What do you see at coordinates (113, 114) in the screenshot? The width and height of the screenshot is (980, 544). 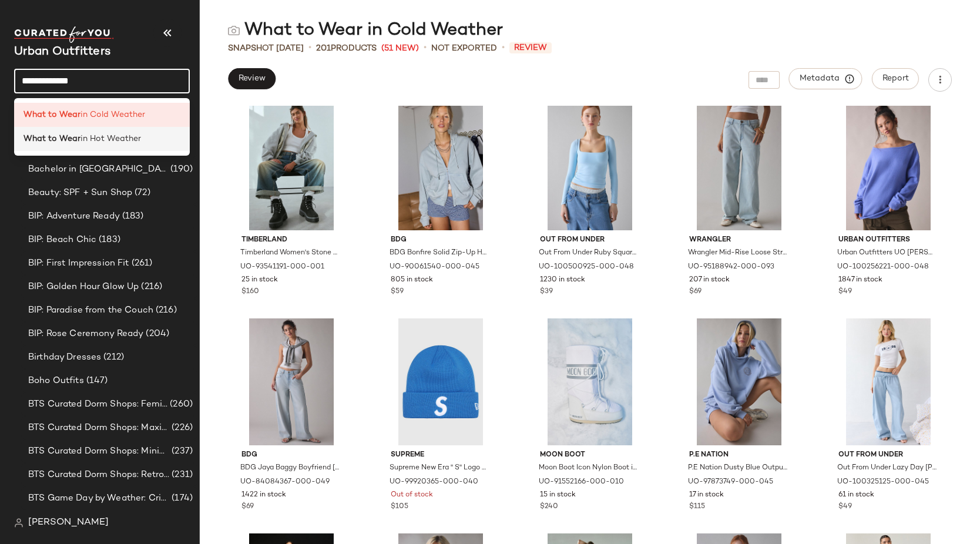 I see `span: in Cold Weather` at bounding box center [113, 114].